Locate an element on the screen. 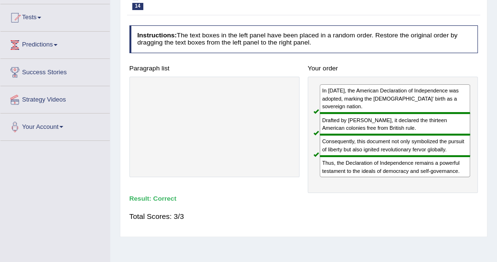 The image size is (497, 262). div: Thus, the Declaration of Independence remains a powerful testament to the ideals of democracy and... is located at coordinates (395, 167).